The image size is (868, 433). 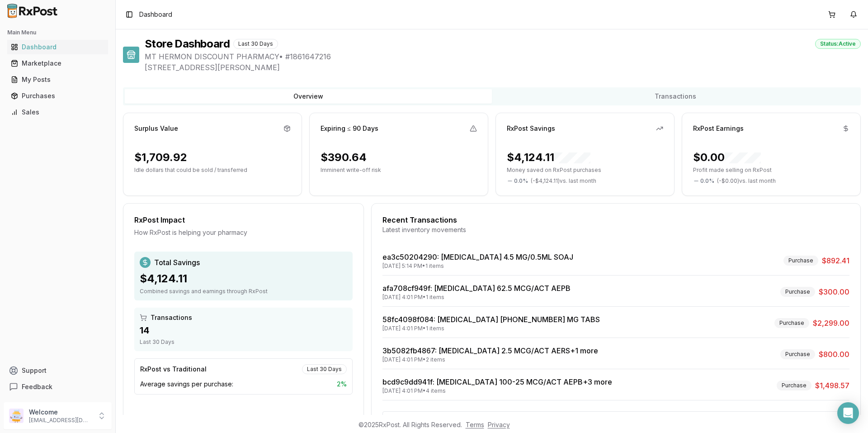 What do you see at coordinates (243, 330) in the screenshot?
I see `div: 14` at bounding box center [243, 330].